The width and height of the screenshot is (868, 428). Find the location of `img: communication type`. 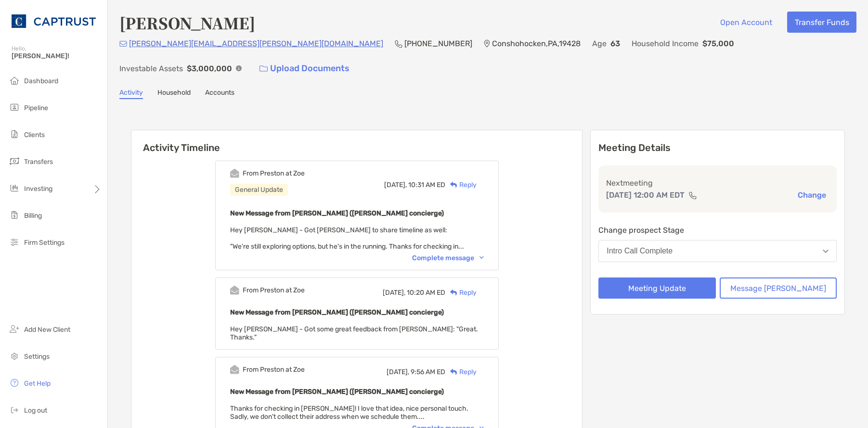

img: communication type is located at coordinates (693, 195).